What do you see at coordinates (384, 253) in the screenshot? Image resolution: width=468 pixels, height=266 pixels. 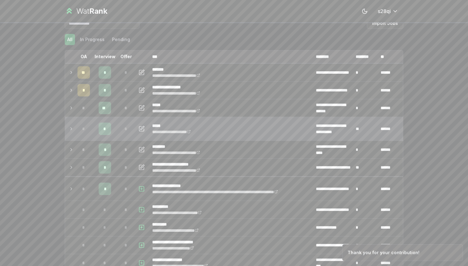 I see `div: Thank you for your contribution!` at bounding box center [384, 253].